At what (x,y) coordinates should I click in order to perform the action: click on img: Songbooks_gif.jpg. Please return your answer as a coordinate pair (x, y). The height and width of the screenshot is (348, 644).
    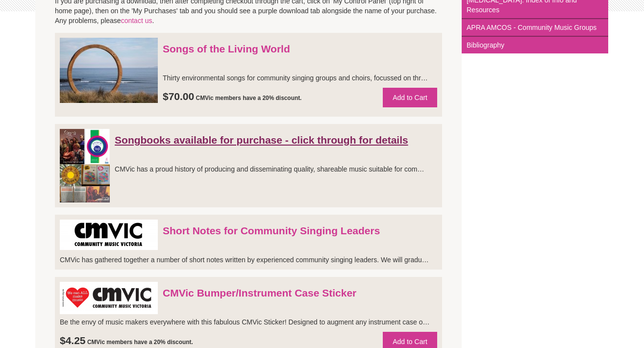
    Looking at the image, I should click on (85, 166).